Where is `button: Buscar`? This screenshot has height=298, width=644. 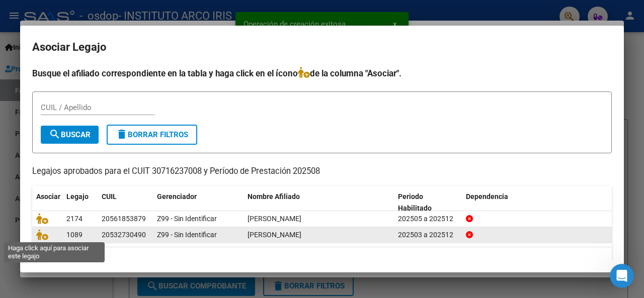
button: Buscar is located at coordinates (70, 135).